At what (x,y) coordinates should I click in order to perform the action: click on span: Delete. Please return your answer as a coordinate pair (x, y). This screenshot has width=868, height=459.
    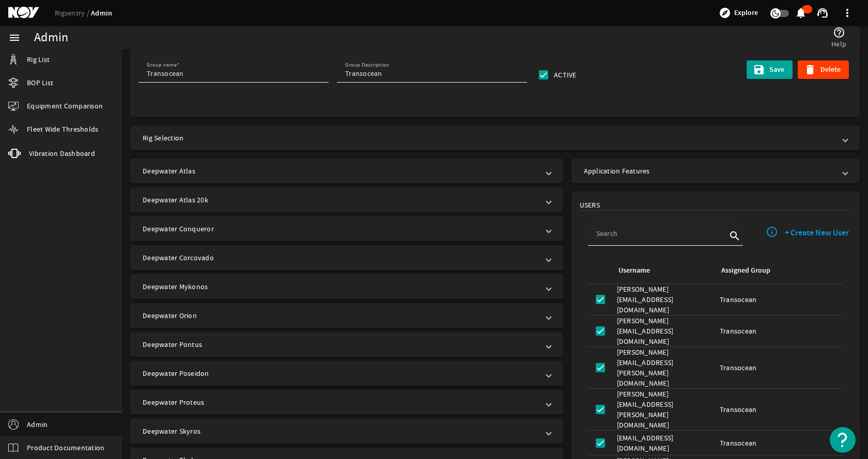
    Looking at the image, I should click on (830, 70).